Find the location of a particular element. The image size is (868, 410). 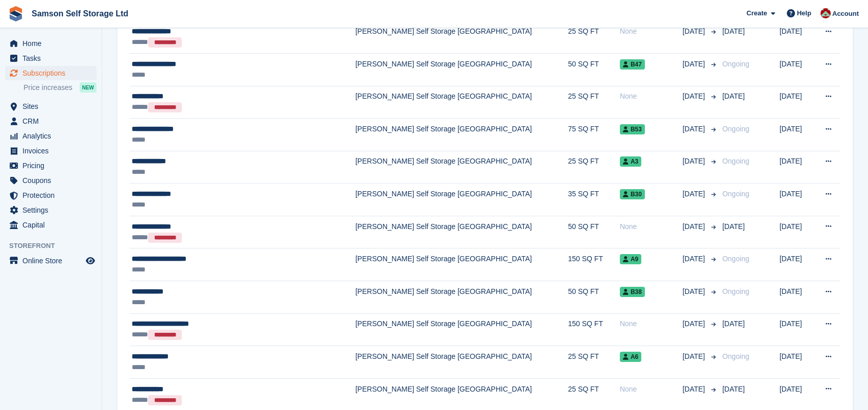

span: B47 is located at coordinates (632, 64).